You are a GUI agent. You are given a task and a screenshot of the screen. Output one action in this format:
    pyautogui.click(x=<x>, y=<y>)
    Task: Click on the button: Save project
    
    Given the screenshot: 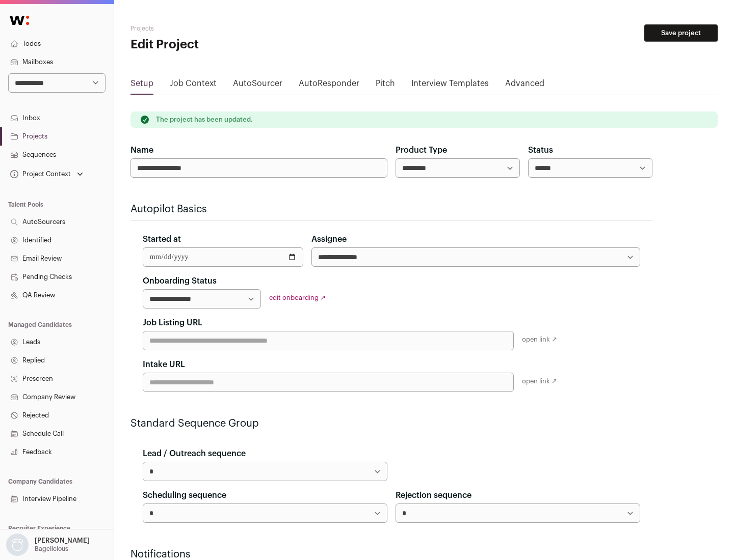 What is the action you would take?
    pyautogui.click(x=680, y=33)
    